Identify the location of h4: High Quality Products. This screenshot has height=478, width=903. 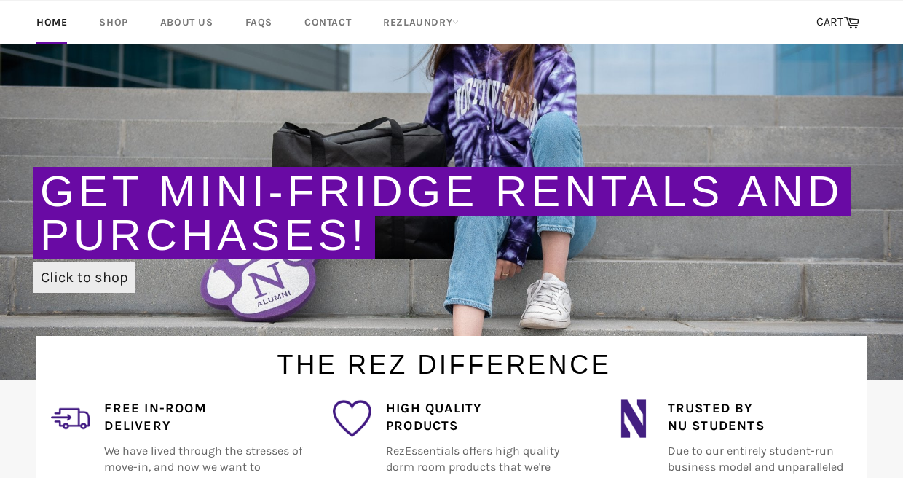
(485, 417).